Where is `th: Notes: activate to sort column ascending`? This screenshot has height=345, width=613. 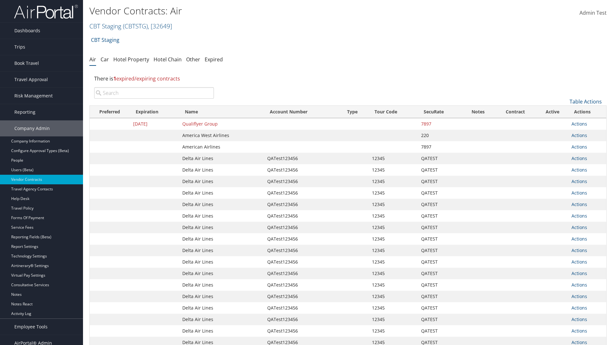 th: Notes: activate to sort column ascending is located at coordinates (478, 112).